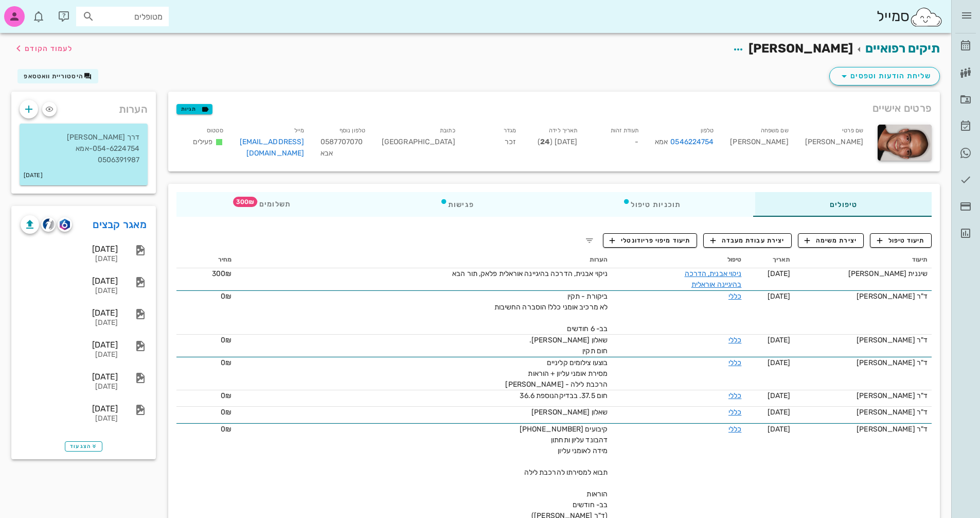 This screenshot has width=980, height=518. I want to click on div: הערות, so click(84, 107).